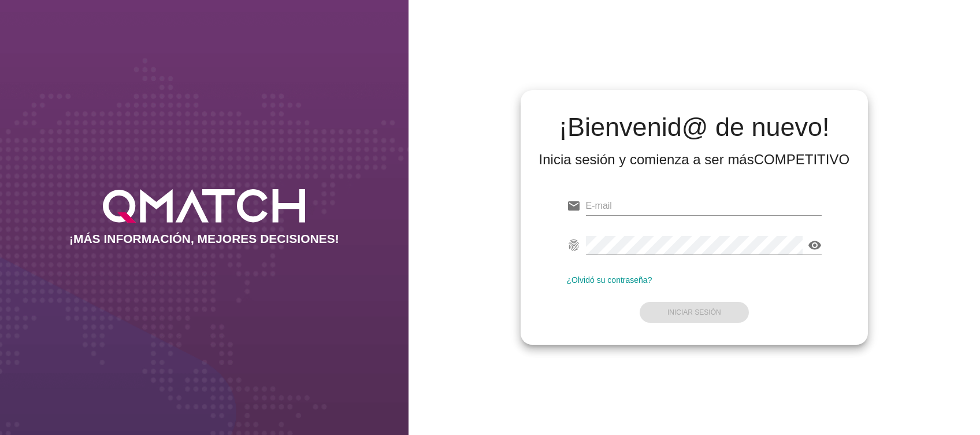 This screenshot has width=980, height=435. I want to click on strong: COMPETITIVO, so click(801, 159).